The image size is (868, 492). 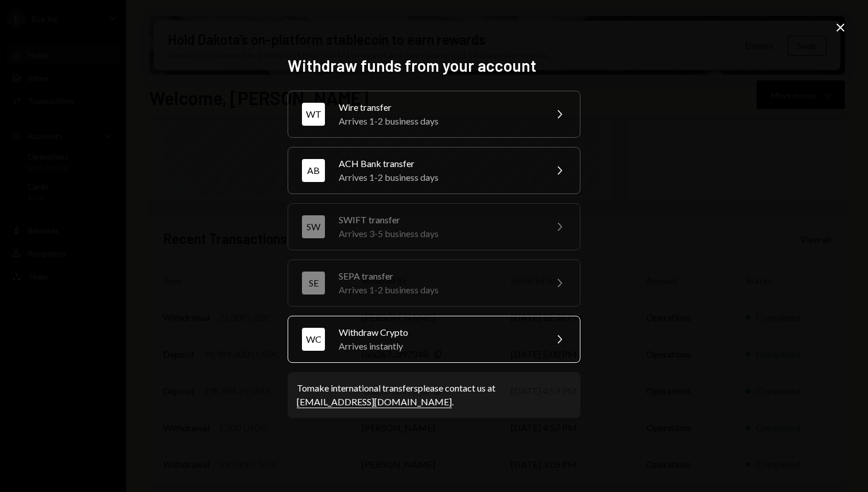 I want to click on div: Arrives instantly, so click(x=439, y=346).